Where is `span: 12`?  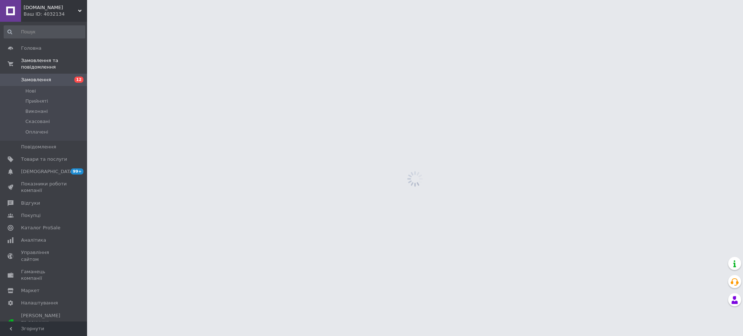 span: 12 is located at coordinates (79, 79).